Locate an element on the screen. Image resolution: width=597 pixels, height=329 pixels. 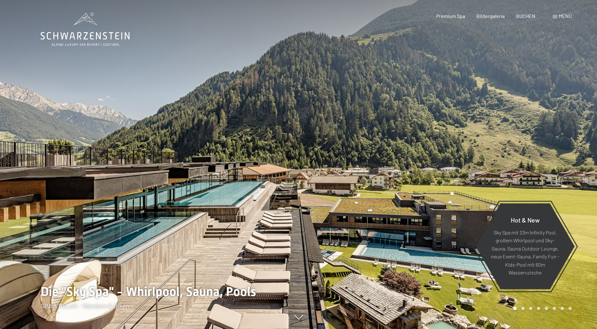
a: Hot & New Sky Spa mit 23m Infinity Pool, großem Whirlpool und Sky-Sauna, Sauna Outdoor Lounge, ne... is located at coordinates (525, 246).